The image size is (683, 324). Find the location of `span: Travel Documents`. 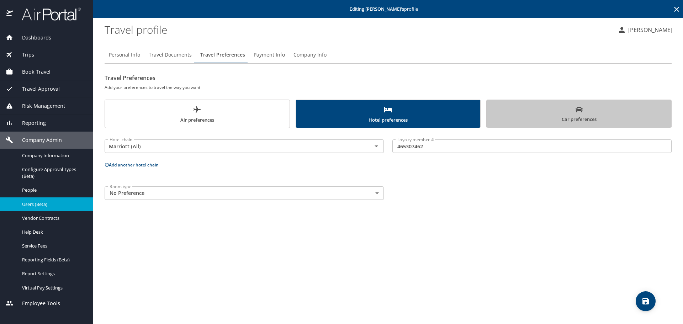

span: Travel Documents is located at coordinates (170, 55).